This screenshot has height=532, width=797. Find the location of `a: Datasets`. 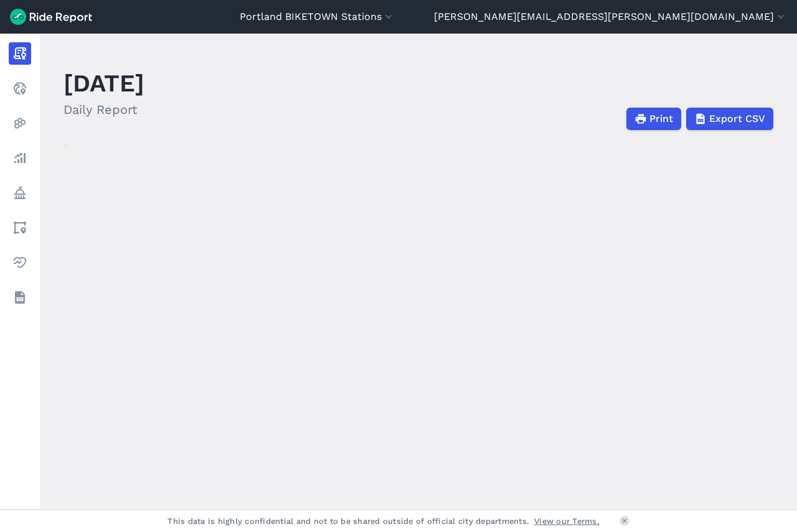

a: Datasets is located at coordinates (20, 297).